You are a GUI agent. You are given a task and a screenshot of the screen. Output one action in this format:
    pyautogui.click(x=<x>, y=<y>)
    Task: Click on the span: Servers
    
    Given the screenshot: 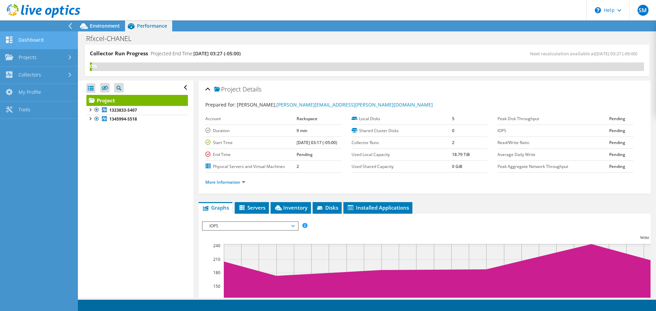 What is the action you would take?
    pyautogui.click(x=252, y=208)
    